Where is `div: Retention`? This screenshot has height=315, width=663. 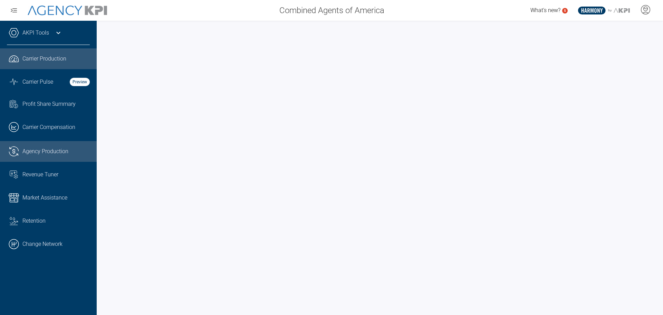
div: Retention is located at coordinates (56, 221).